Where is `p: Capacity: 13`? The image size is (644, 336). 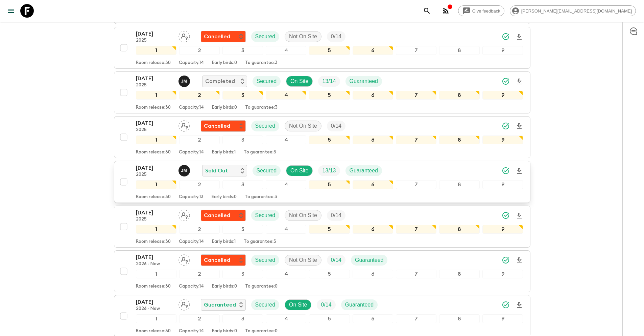
p: Capacity: 13 is located at coordinates (191, 197).